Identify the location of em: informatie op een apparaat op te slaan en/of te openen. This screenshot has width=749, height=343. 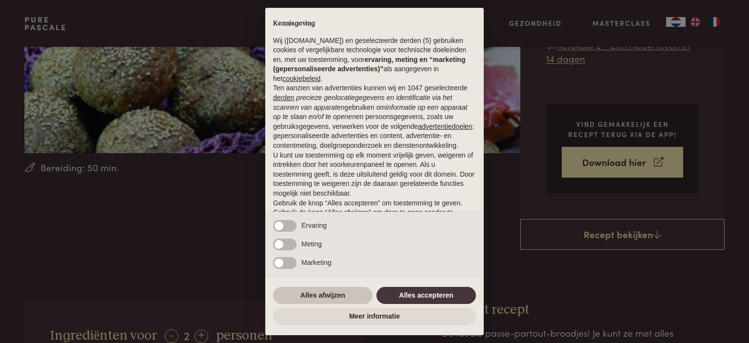
(370, 112).